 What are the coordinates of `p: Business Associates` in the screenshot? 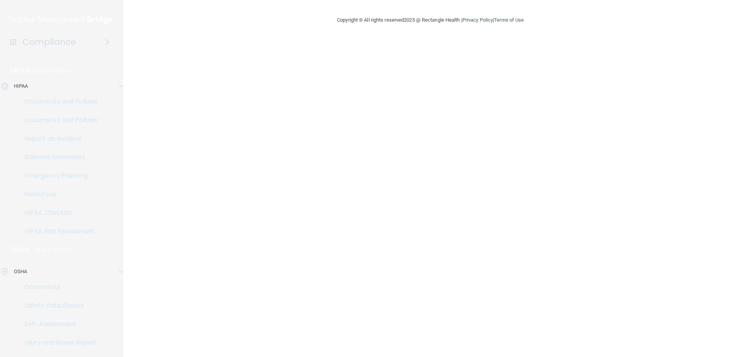 It's located at (58, 157).